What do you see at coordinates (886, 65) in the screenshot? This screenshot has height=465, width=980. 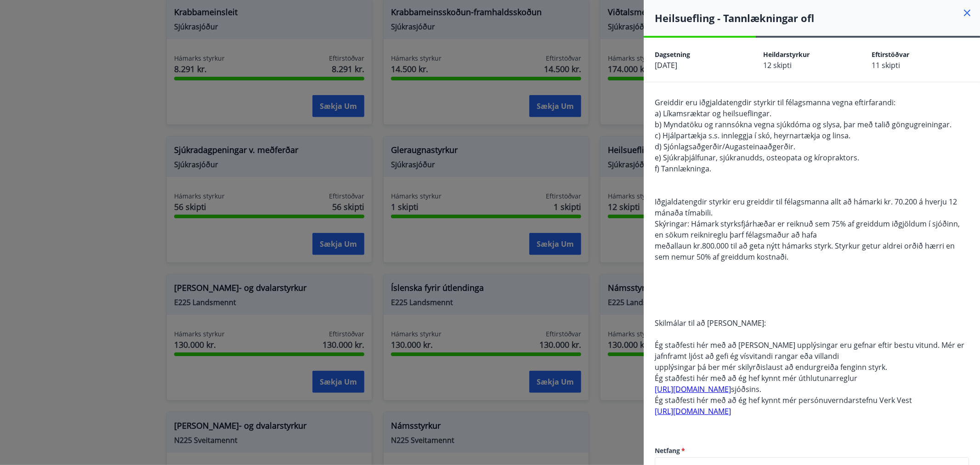 I see `span: 11 skipti` at bounding box center [886, 65].